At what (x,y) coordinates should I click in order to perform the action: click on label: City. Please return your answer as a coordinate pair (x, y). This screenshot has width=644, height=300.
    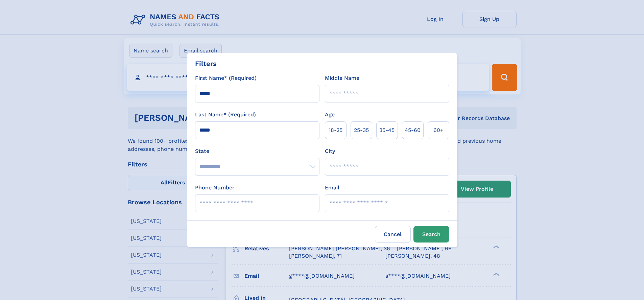
    Looking at the image, I should click on (330, 151).